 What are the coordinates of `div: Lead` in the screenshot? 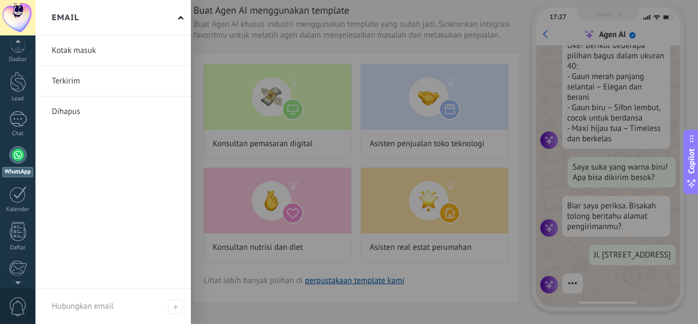 It's located at (18, 99).